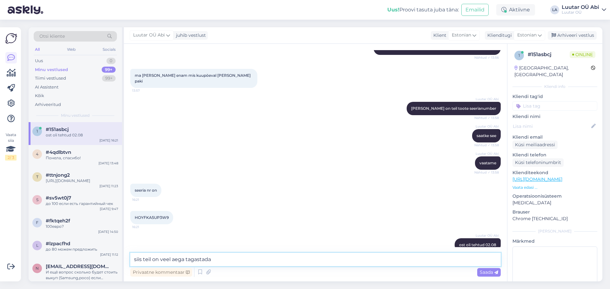  I want to click on p: Brauser, so click(554, 212).